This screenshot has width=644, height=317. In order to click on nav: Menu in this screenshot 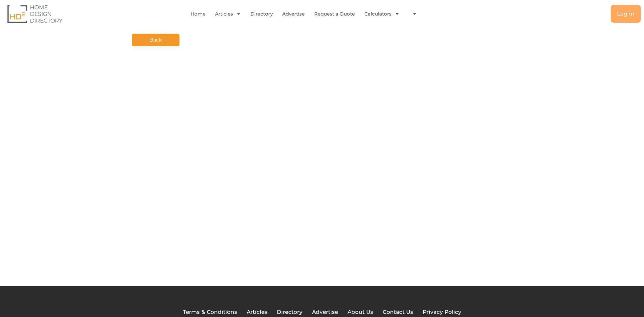, I will do `click(306, 14)`.